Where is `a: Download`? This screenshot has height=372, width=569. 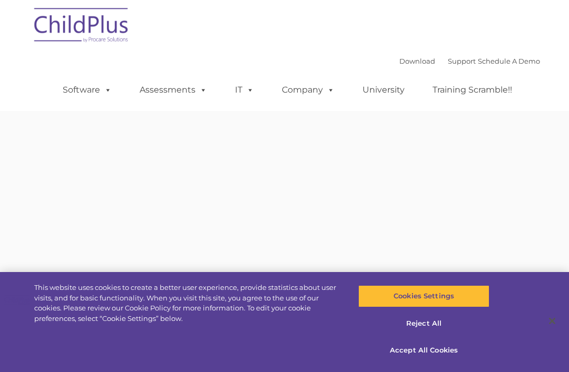 a: Download is located at coordinates (417, 61).